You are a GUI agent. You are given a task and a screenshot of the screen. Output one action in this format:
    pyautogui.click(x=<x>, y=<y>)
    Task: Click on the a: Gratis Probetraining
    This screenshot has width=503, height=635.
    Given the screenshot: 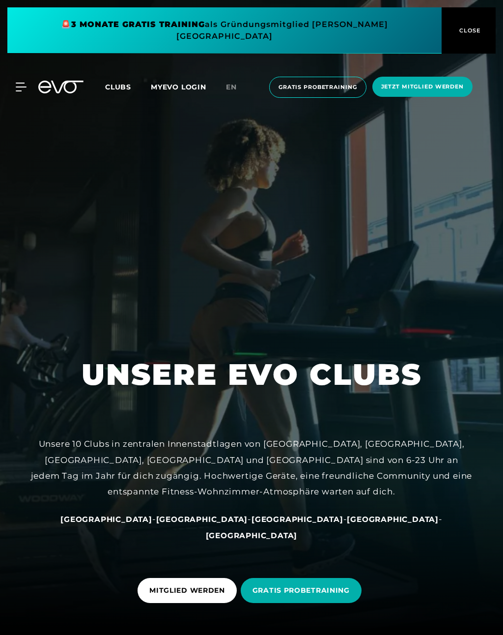 What is the action you would take?
    pyautogui.click(x=318, y=87)
    